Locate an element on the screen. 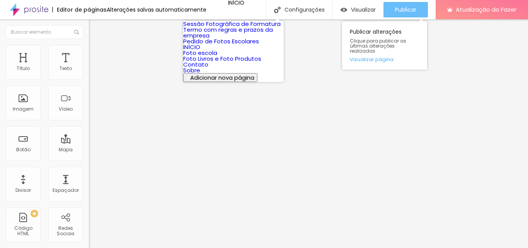  a: Foto escola is located at coordinates (200, 53).